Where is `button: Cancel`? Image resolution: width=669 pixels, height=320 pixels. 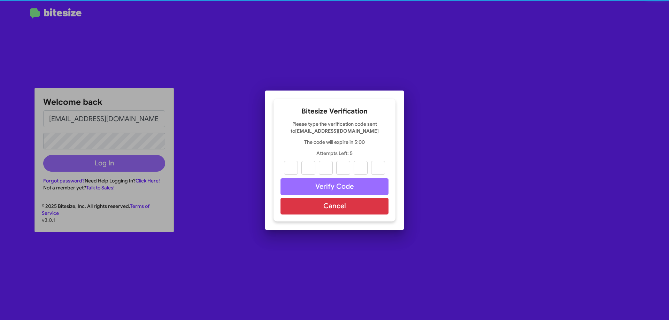 button: Cancel is located at coordinates (334, 206).